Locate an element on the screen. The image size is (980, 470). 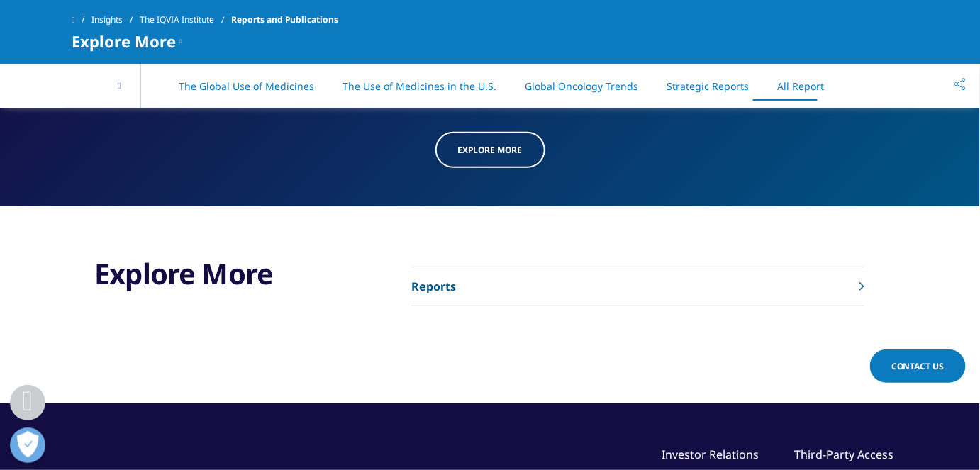
span: Reports and Publications is located at coordinates (285, 20).